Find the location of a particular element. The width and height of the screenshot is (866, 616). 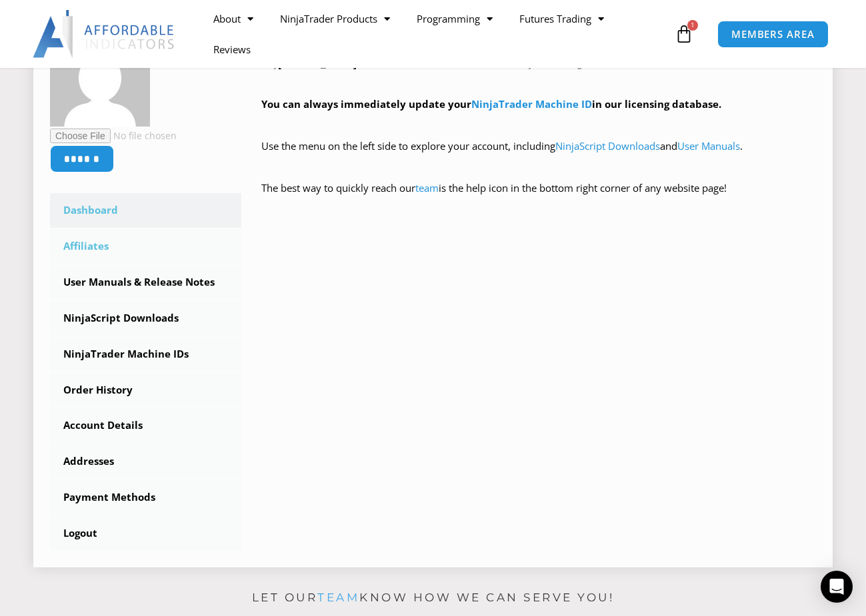

a: Addresses is located at coordinates (145, 462).